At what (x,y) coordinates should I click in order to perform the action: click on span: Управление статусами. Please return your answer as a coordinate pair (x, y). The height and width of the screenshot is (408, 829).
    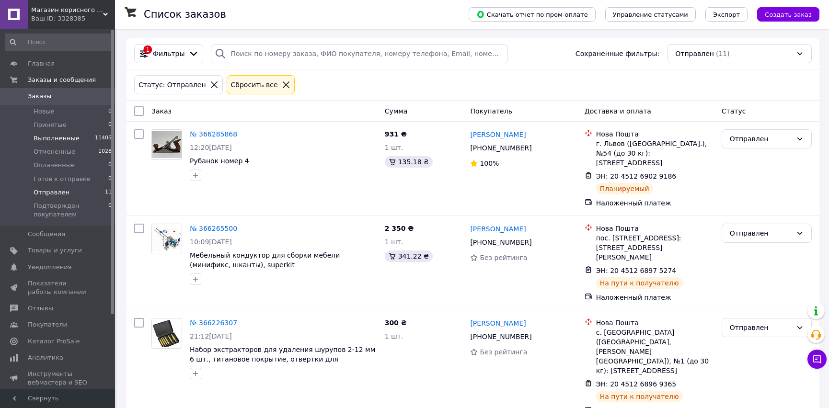
    Looking at the image, I should click on (650, 14).